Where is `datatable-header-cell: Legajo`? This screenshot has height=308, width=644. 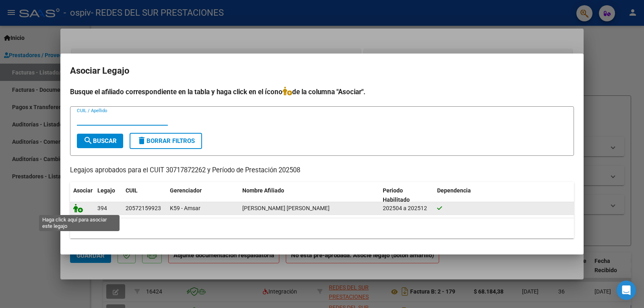 datatable-header-cell: Legajo is located at coordinates (108, 195).